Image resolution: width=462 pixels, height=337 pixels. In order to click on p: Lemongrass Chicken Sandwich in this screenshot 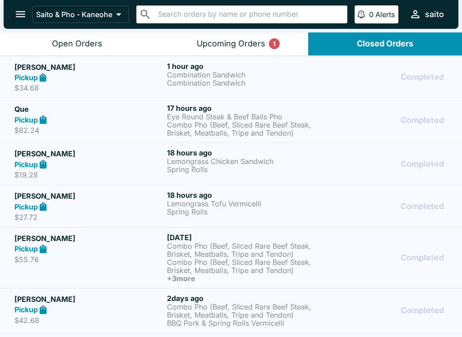, I will do `click(241, 161)`.